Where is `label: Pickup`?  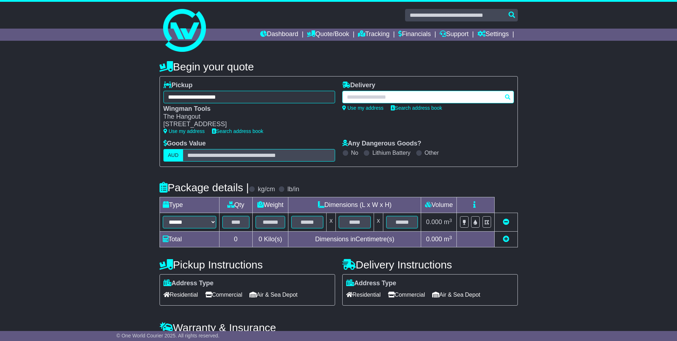 label: Pickup is located at coordinates (178, 85).